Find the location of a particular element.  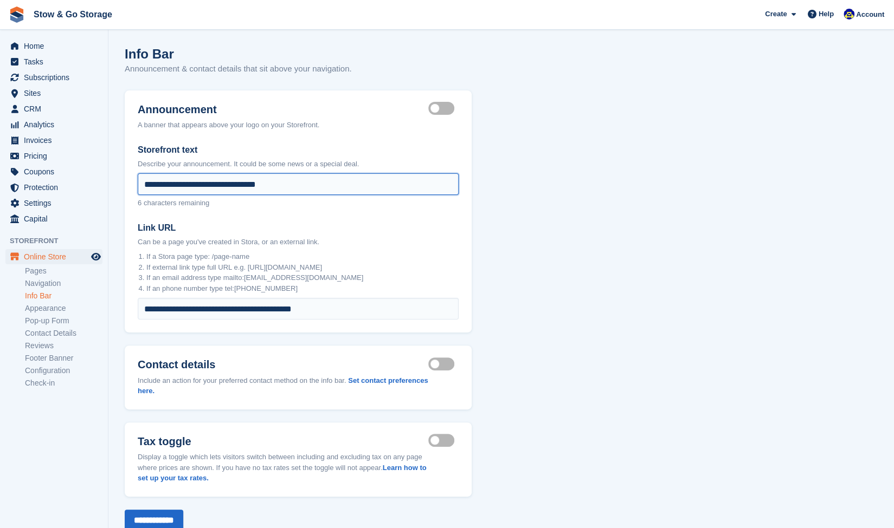

a: Footer Banner is located at coordinates (63, 358).